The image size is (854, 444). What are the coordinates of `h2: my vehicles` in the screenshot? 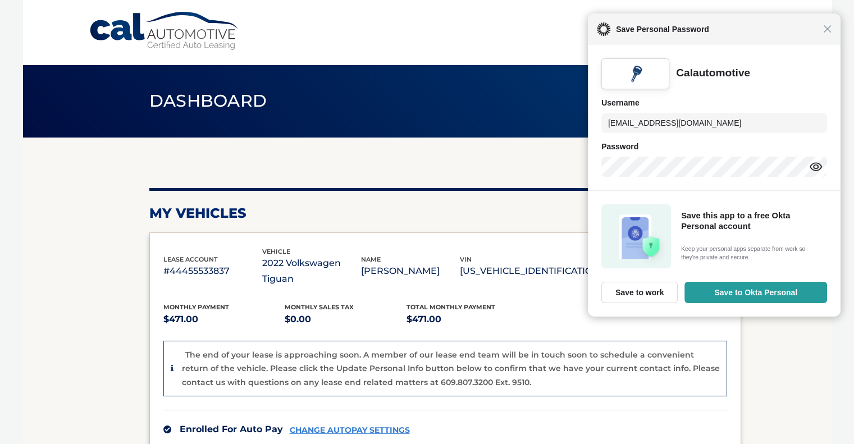 It's located at (198, 213).